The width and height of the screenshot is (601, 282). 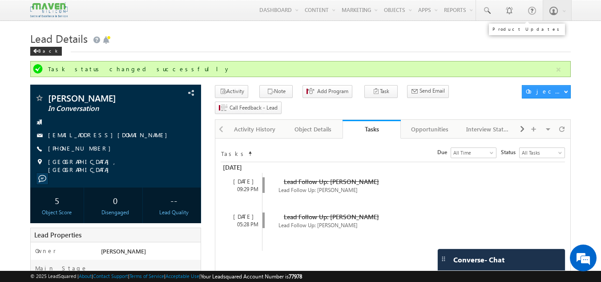 I want to click on td: Tasks, so click(x=234, y=153).